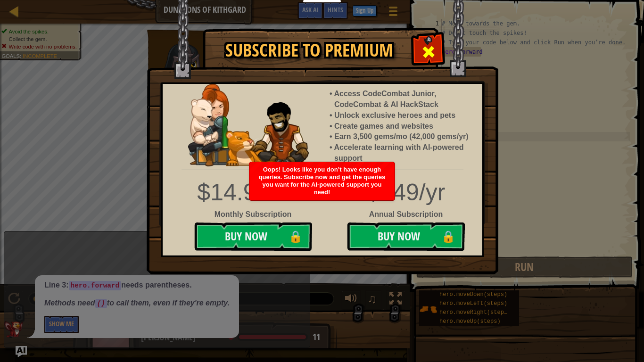  I want to click on h1: Subscribe to Premium, so click(310, 50).